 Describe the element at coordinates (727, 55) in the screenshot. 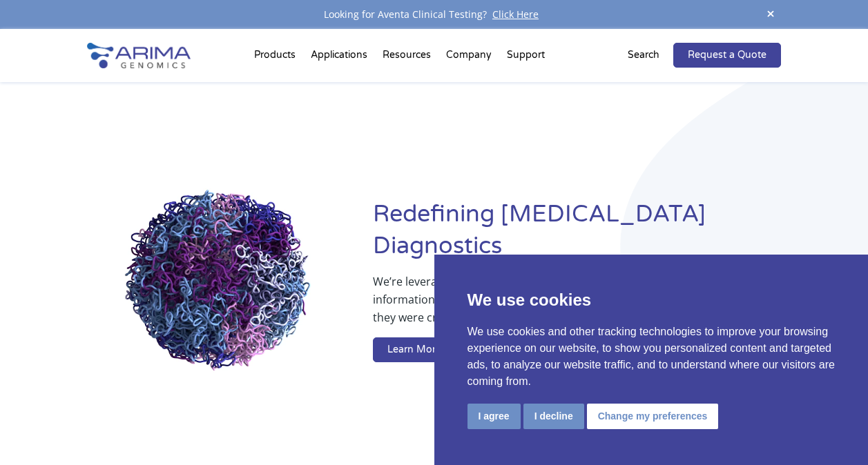

I see `a: Request a Quote` at that location.